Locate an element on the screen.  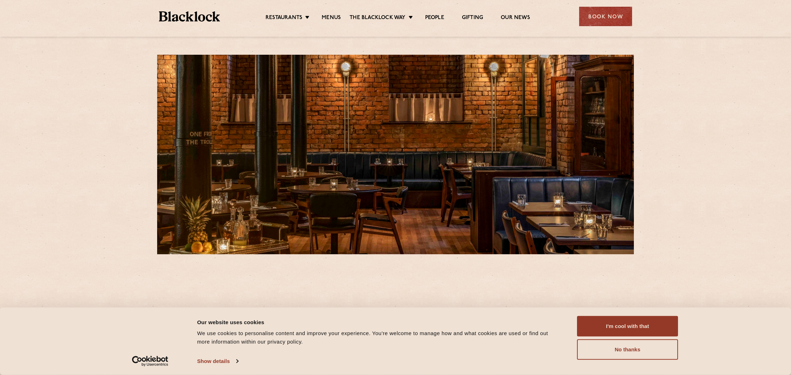
div: Our website uses cookies is located at coordinates (379, 322).